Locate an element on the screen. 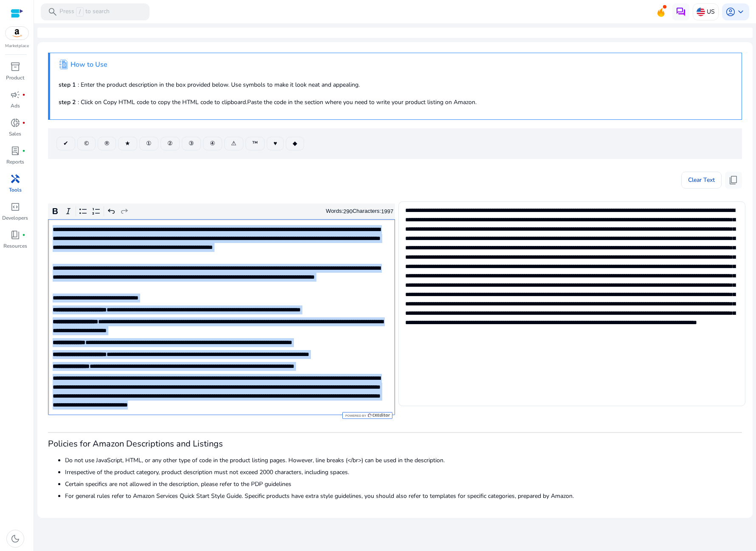 The width and height of the screenshot is (756, 551). span: Powered by is located at coordinates (355, 416).